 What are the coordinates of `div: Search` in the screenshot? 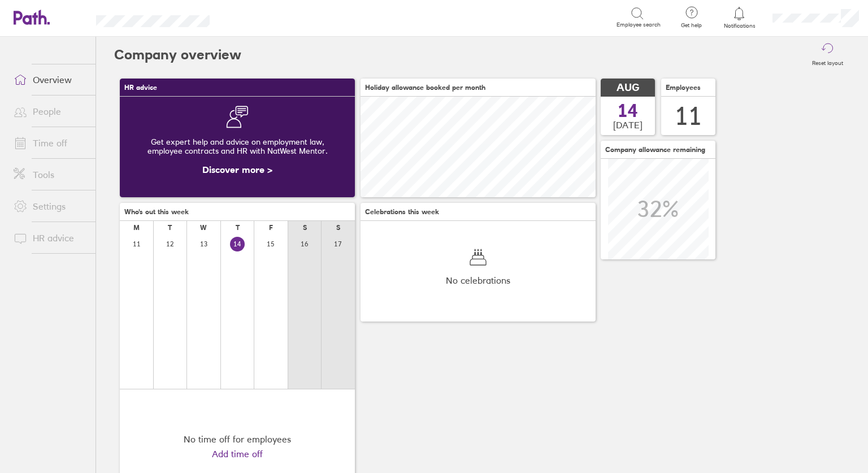 It's located at (254, 17).